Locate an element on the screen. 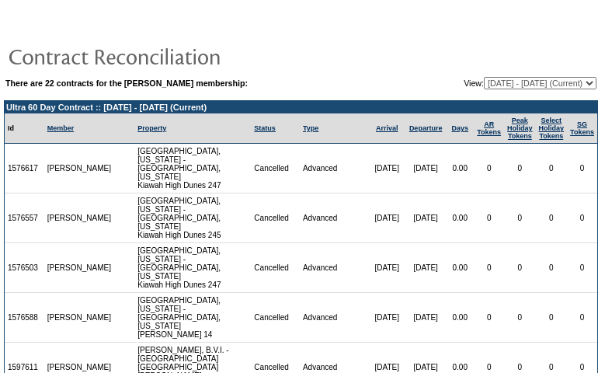 Image resolution: width=612 pixels, height=373 pixels. a: Status is located at coordinates (265, 128).